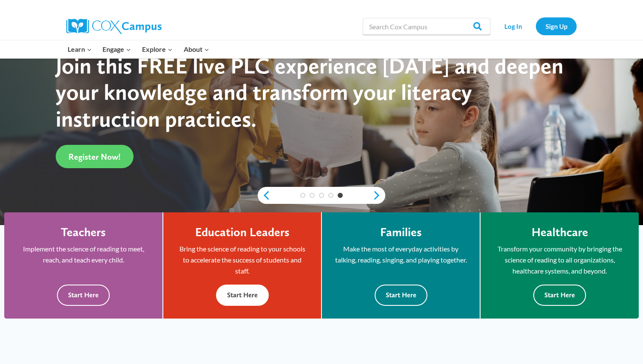  I want to click on h4: Families, so click(401, 232).